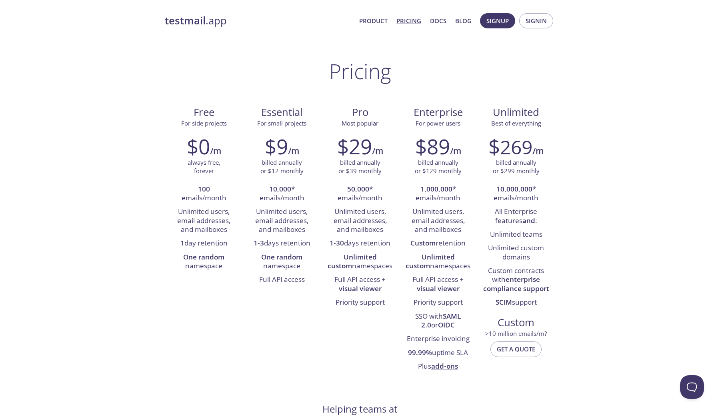 Image resolution: width=720 pixels, height=415 pixels. What do you see at coordinates (204, 112) in the screenshot?
I see `span: Free` at bounding box center [204, 112].